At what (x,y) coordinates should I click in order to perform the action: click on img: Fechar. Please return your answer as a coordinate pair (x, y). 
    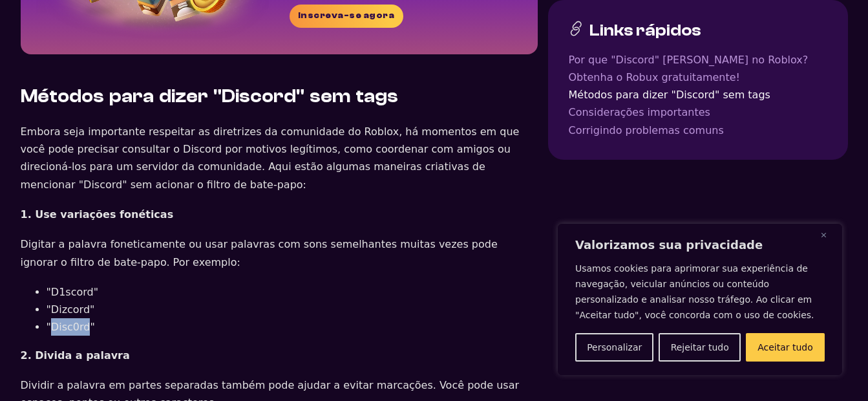
    Looking at the image, I should click on (823, 235).